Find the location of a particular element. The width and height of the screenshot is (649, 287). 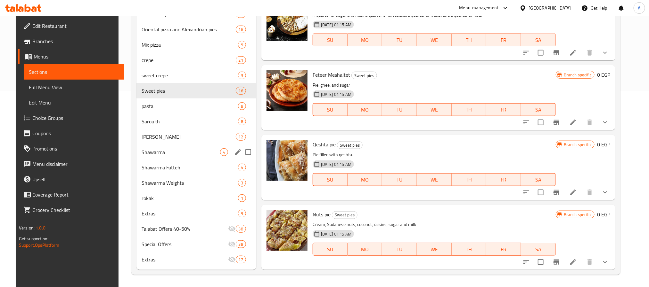

button: FR is located at coordinates (503, 110).